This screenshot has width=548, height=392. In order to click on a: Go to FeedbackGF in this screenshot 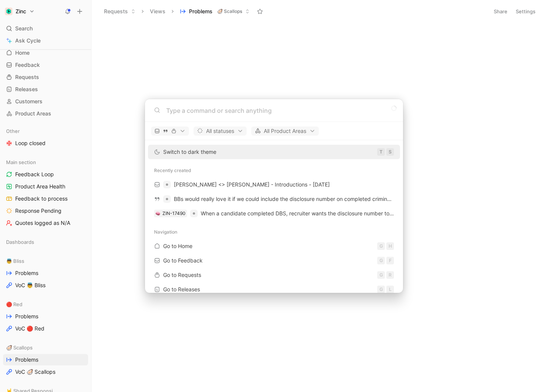, I will do `click(274, 260)`.